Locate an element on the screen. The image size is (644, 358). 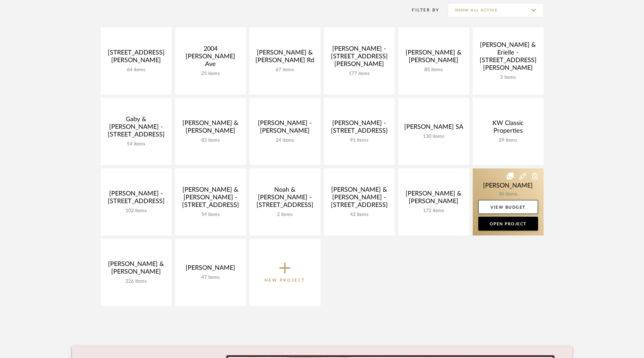
div: 172 items is located at coordinates (434, 211).